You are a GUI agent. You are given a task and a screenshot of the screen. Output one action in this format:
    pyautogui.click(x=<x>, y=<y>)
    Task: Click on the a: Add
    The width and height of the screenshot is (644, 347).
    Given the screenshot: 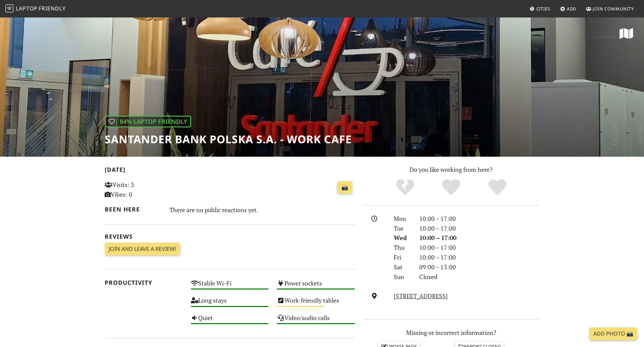 What is the action you would take?
    pyautogui.click(x=568, y=9)
    